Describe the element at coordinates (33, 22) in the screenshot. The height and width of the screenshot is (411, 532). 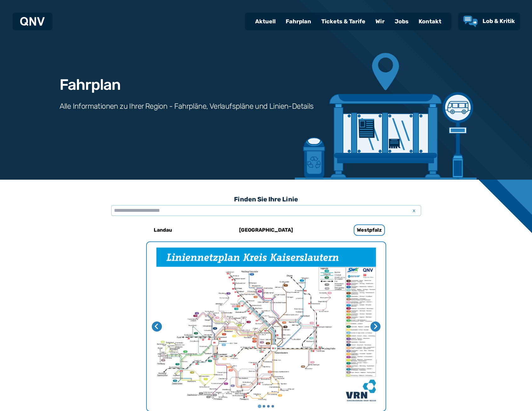
I see `a: QNV Logo` at that location.